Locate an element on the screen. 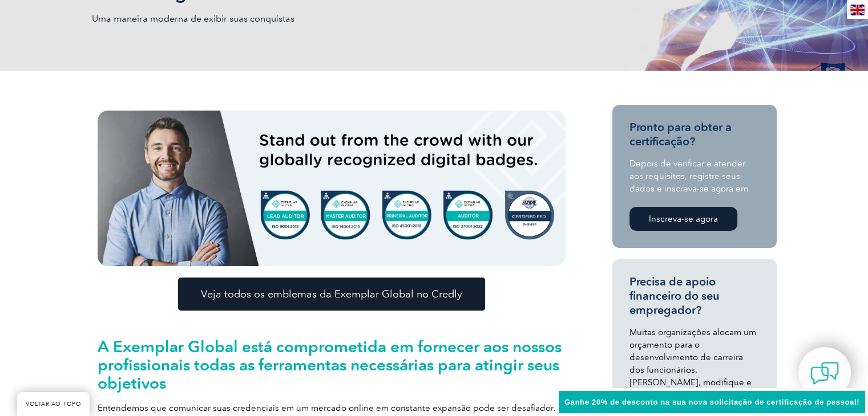 This screenshot has width=868, height=416. img: emblemas is located at coordinates (331, 188).